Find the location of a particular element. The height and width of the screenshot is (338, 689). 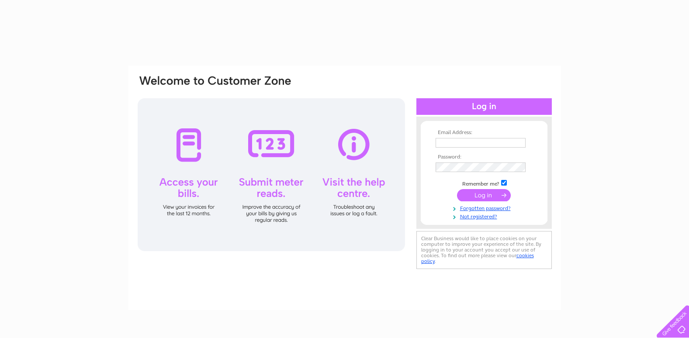

div: Clear Business would like to place cookies on your computer to improve your experience of the sit... is located at coordinates (484, 250).